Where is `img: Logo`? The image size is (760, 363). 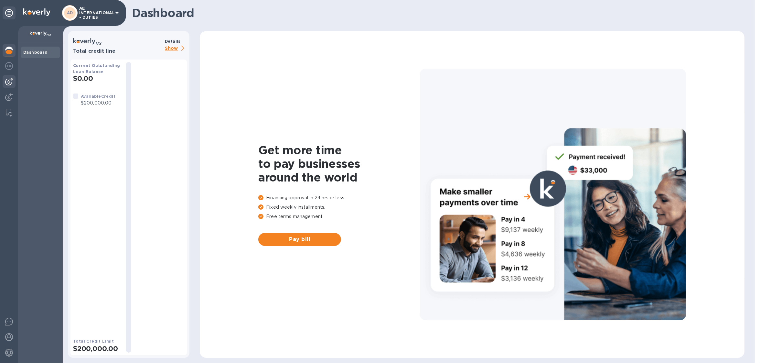 img: Logo is located at coordinates (37, 12).